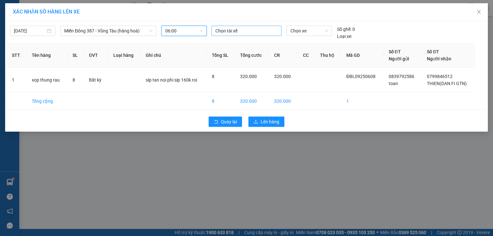 This screenshot has width=493, height=236. What do you see at coordinates (401, 76) in the screenshot?
I see `span: 0839792586` at bounding box center [401, 76].